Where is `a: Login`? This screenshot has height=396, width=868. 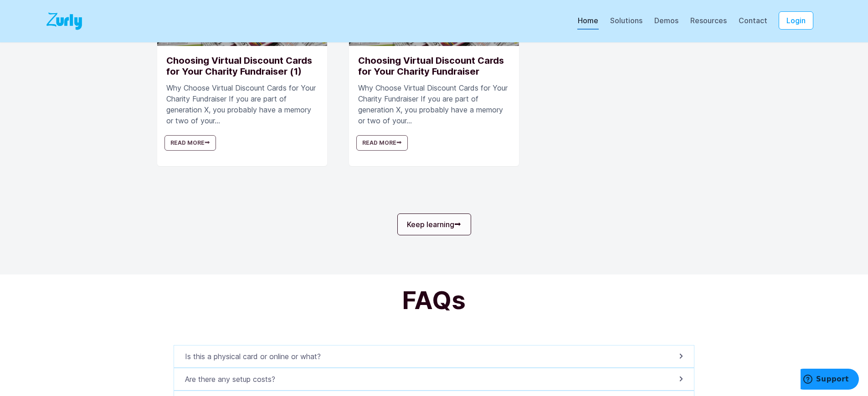
a: Login is located at coordinates (796, 20).